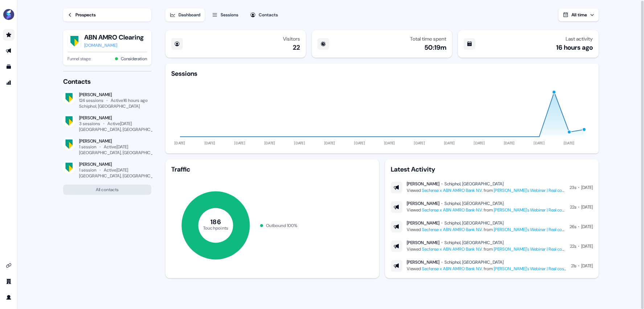  What do you see at coordinates (114, 37) in the screenshot?
I see `button: ABN AMRO Clearing` at bounding box center [114, 37].